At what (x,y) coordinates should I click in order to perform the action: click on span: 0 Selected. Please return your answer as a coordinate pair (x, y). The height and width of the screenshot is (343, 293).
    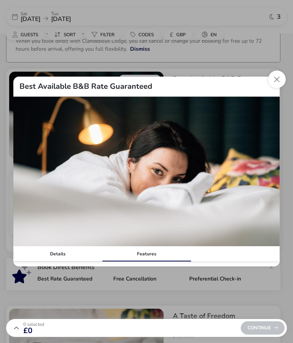
    Looking at the image, I should click on (34, 325).